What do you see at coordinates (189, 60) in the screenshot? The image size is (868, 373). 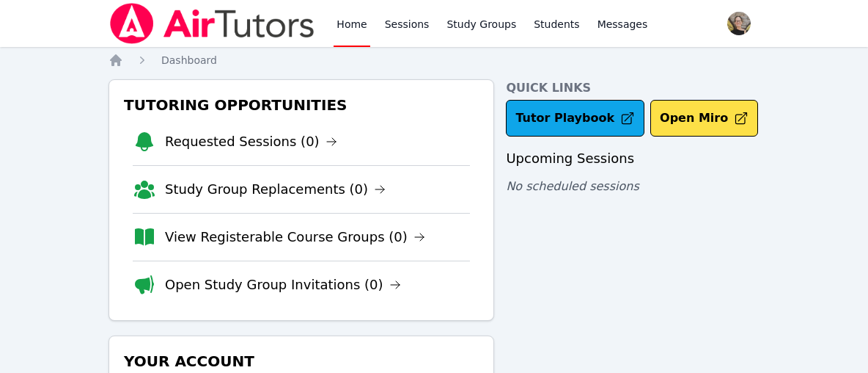 I see `a: Dashboard` at bounding box center [189, 60].